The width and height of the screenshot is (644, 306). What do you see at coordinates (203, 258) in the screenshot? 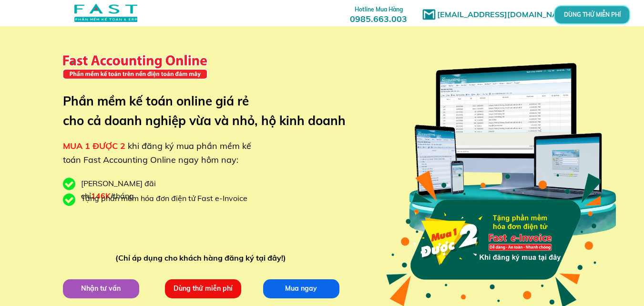
I see `div: (Chỉ áp dụng cho khách hàng đăng ký tại đây!)` at bounding box center [203, 258].